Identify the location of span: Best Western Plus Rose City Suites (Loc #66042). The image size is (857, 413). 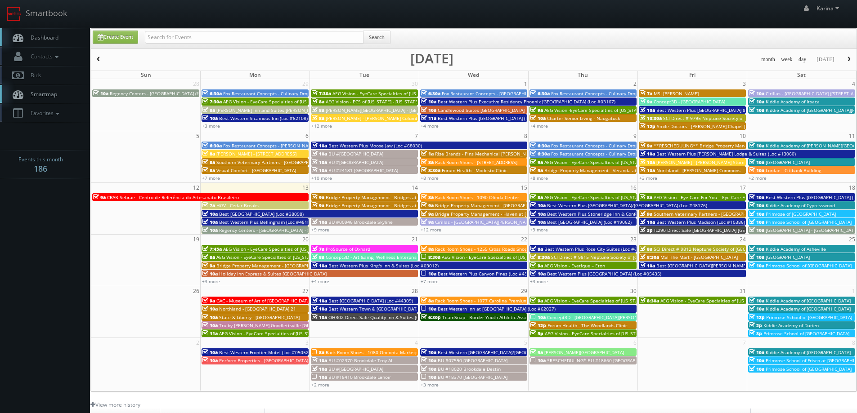
(596, 249).